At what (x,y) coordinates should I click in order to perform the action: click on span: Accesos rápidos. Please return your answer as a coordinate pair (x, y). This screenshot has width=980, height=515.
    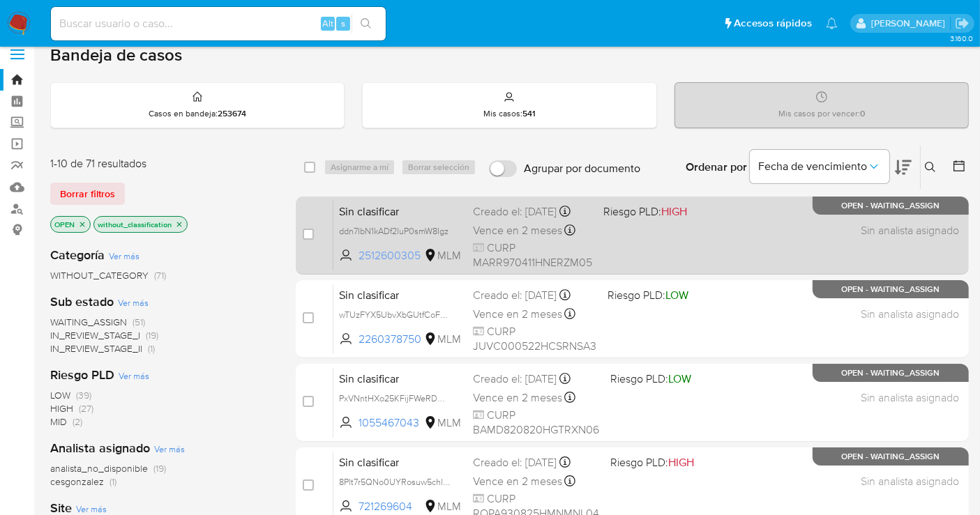
    Looking at the image, I should click on (773, 23).